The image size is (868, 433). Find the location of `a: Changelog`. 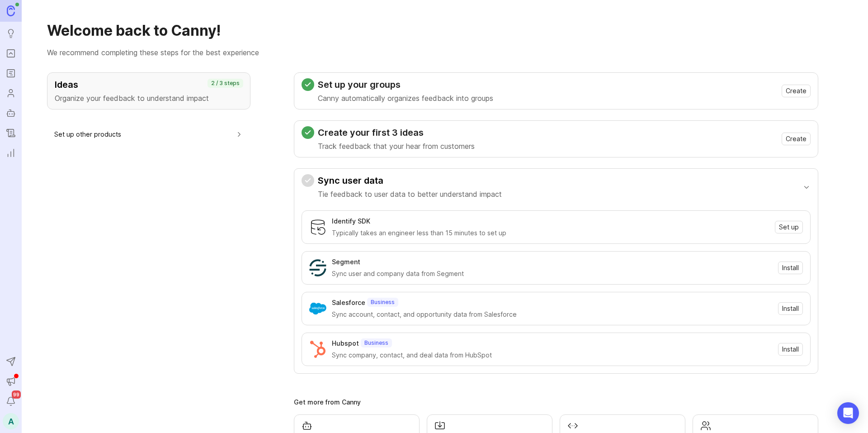

a: Changelog is located at coordinates (11, 133).